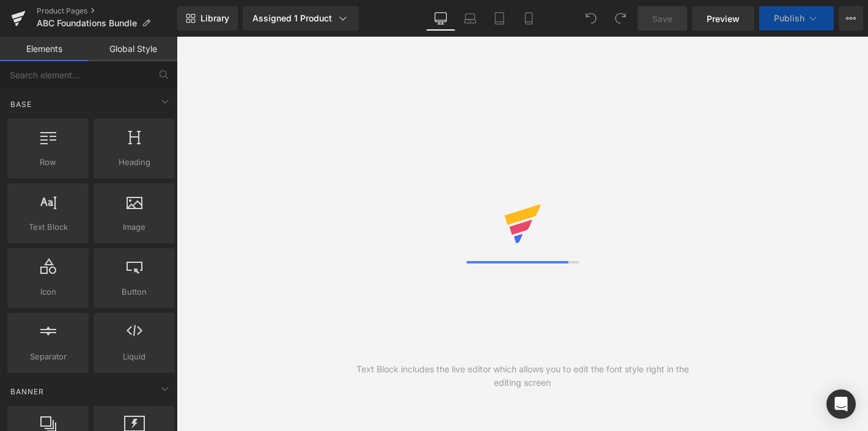 The height and width of the screenshot is (431, 868). Describe the element at coordinates (48, 357) in the screenshot. I see `span: Separator` at that location.